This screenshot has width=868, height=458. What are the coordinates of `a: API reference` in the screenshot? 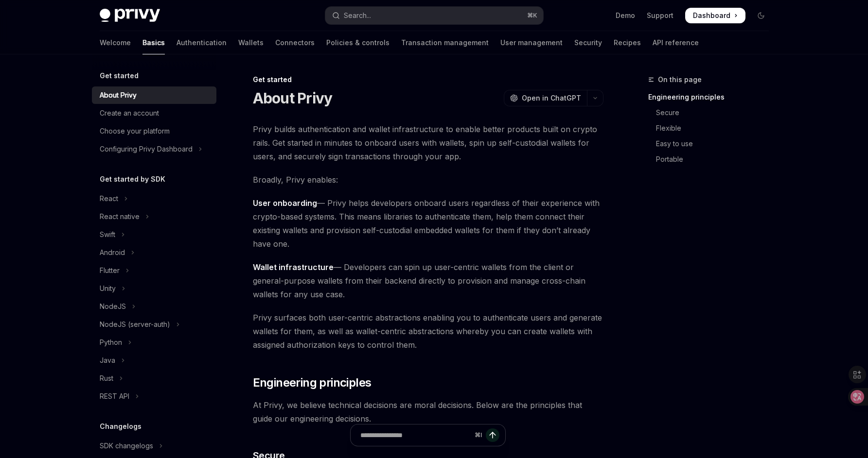 It's located at (675, 43).